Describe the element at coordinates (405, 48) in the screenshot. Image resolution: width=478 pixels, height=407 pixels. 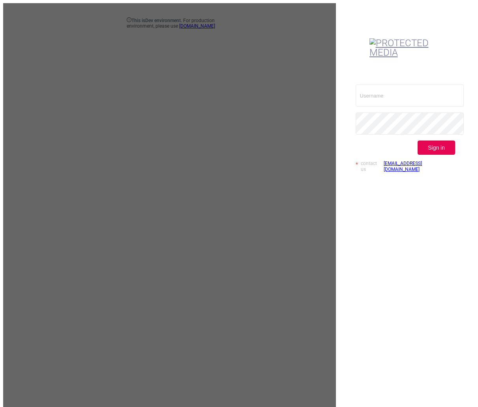
I see `img: Protected Media` at that location.